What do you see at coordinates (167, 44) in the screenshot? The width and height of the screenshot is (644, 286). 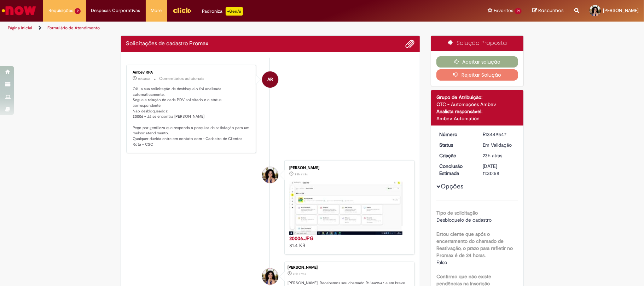 I see `h2: Solicitações de cadastro Promax Histórico de tíquete` at bounding box center [167, 44].